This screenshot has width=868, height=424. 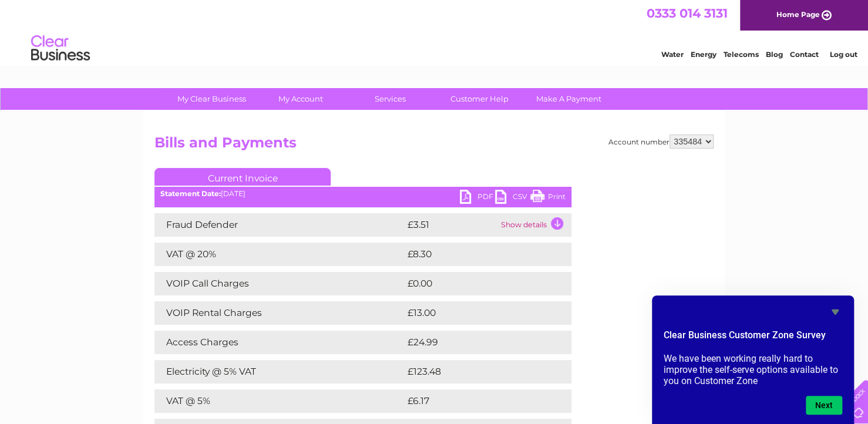 I want to click on a: Customer Help, so click(x=479, y=99).